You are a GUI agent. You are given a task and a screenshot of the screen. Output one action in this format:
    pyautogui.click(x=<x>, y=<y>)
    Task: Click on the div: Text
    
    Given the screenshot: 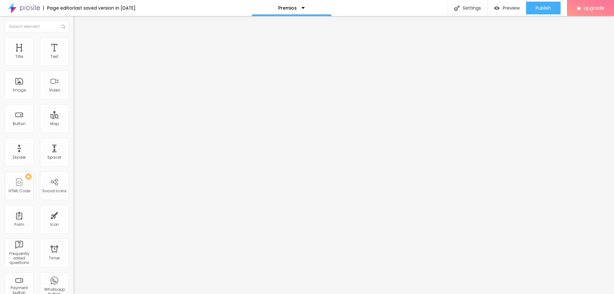 What is the action you would take?
    pyautogui.click(x=54, y=57)
    